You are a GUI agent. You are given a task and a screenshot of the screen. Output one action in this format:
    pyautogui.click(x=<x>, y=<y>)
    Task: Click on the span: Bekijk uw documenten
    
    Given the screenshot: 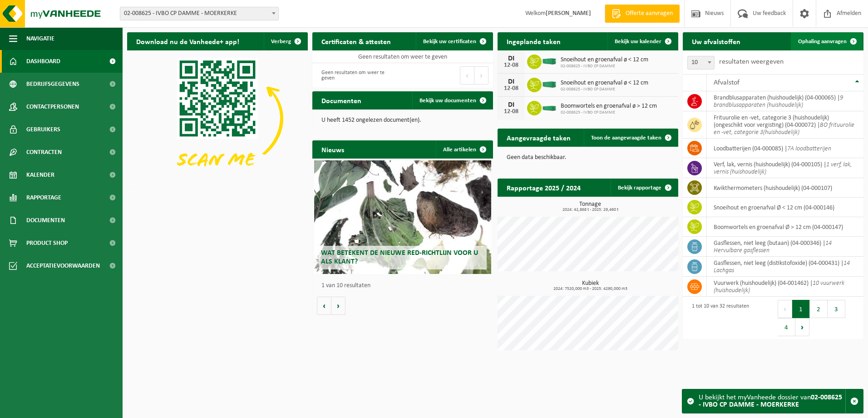 What is the action you would take?
    pyautogui.click(x=448, y=100)
    